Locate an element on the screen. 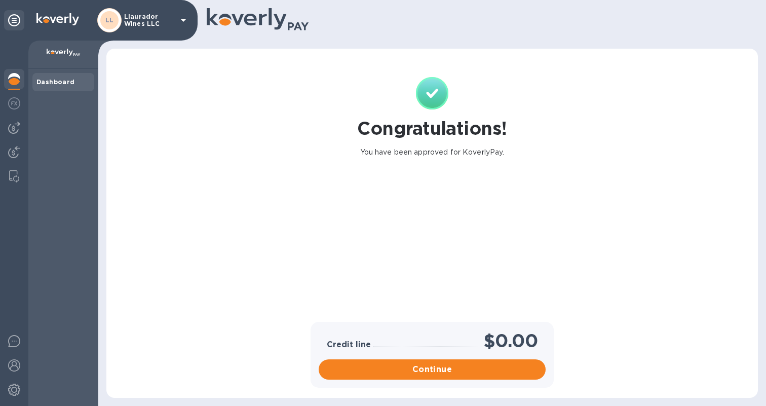  b: Dashboard is located at coordinates (56, 82).